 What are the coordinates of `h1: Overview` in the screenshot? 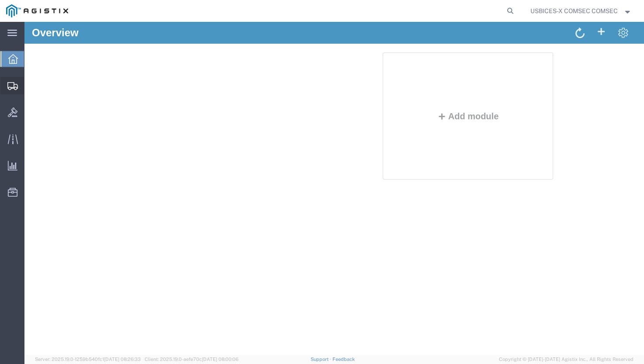 It's located at (31, 11).